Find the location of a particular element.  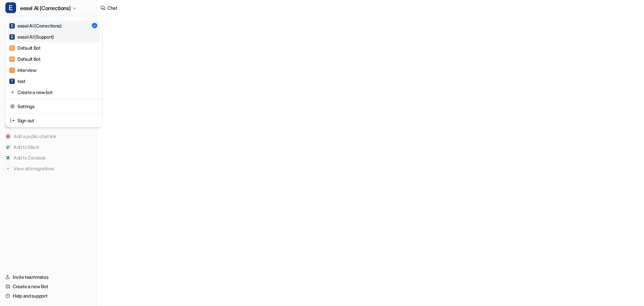

div: eesel AI (Corrections) is located at coordinates (35, 25).